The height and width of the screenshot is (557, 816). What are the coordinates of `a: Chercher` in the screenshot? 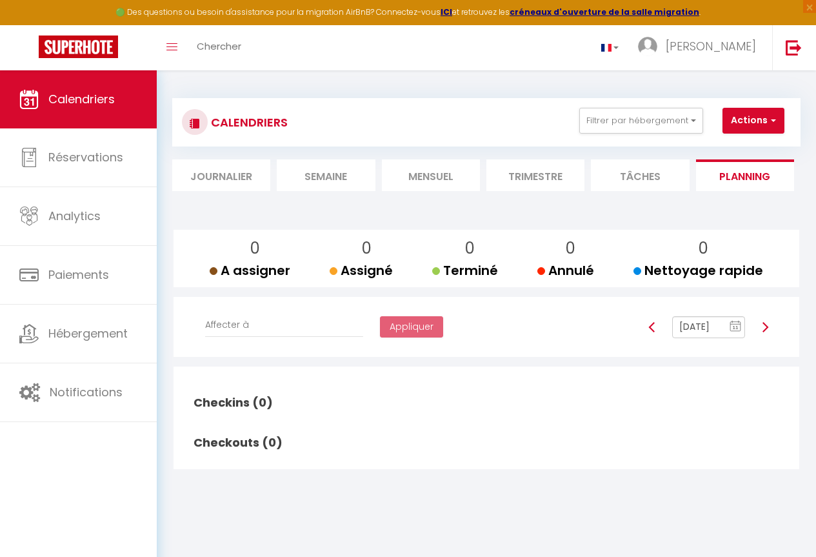 It's located at (219, 48).